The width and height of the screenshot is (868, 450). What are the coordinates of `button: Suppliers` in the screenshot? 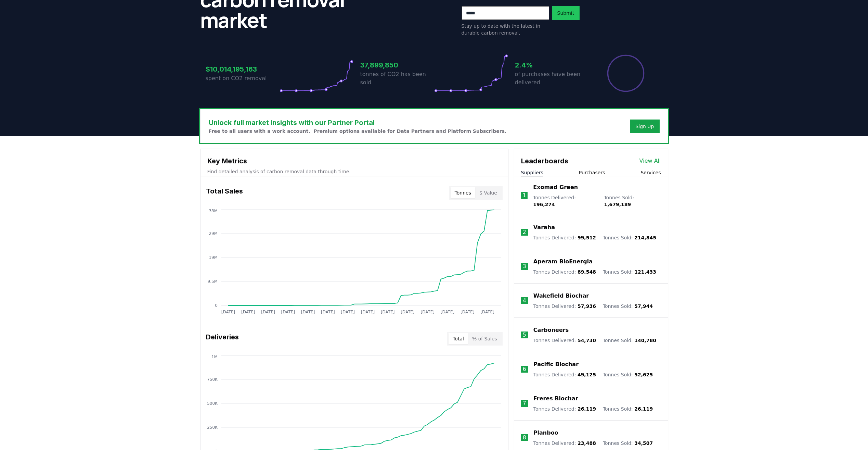 It's located at (532, 172).